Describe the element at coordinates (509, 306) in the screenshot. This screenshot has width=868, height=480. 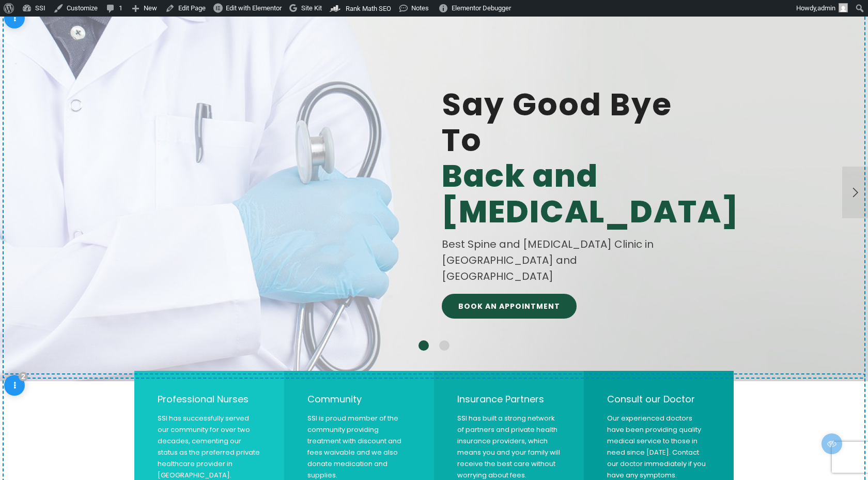
I see `span: BOOK AN APPOINTMENT` at that location.